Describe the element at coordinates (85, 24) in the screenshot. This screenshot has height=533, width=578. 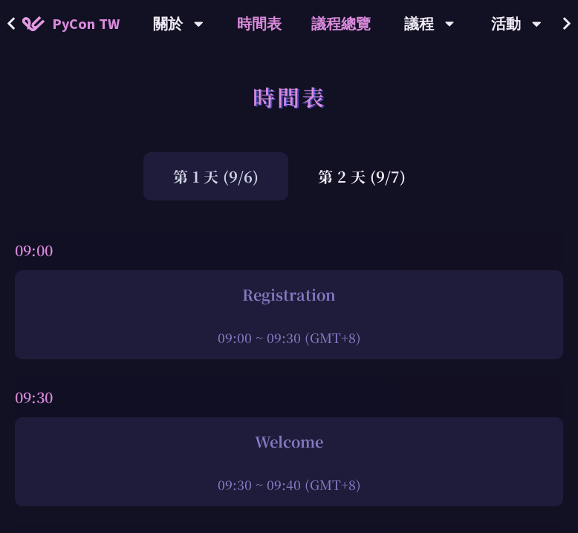
I see `span: PyCon TW` at that location.